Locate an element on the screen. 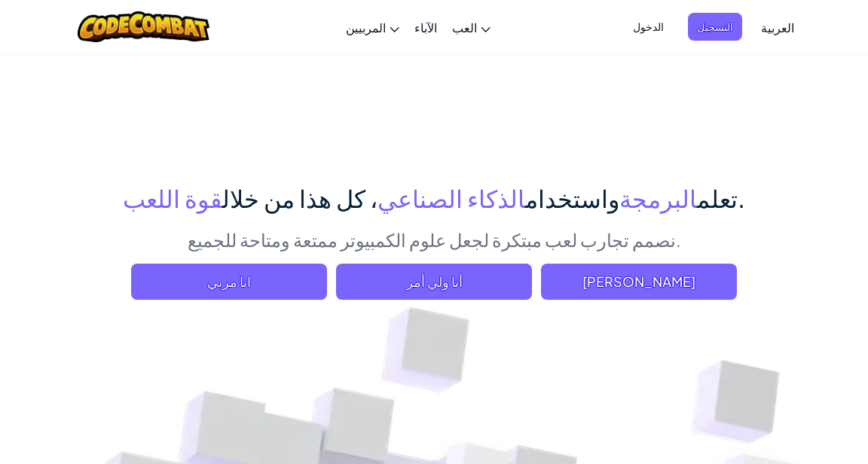  a: المربيين is located at coordinates (372, 27).